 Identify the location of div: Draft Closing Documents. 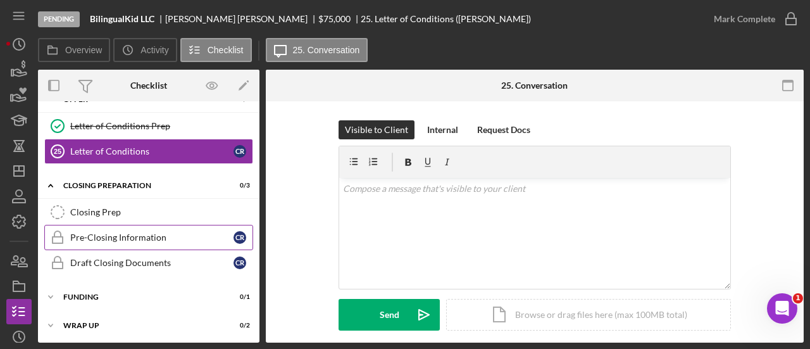
(152, 263).